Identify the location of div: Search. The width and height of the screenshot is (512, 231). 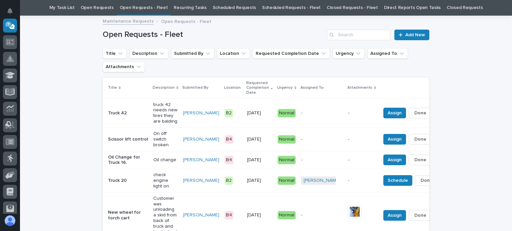
(358, 35).